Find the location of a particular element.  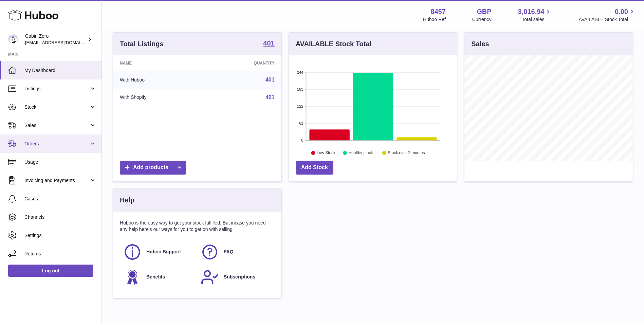

h3: Total Listings is located at coordinates (141, 44).